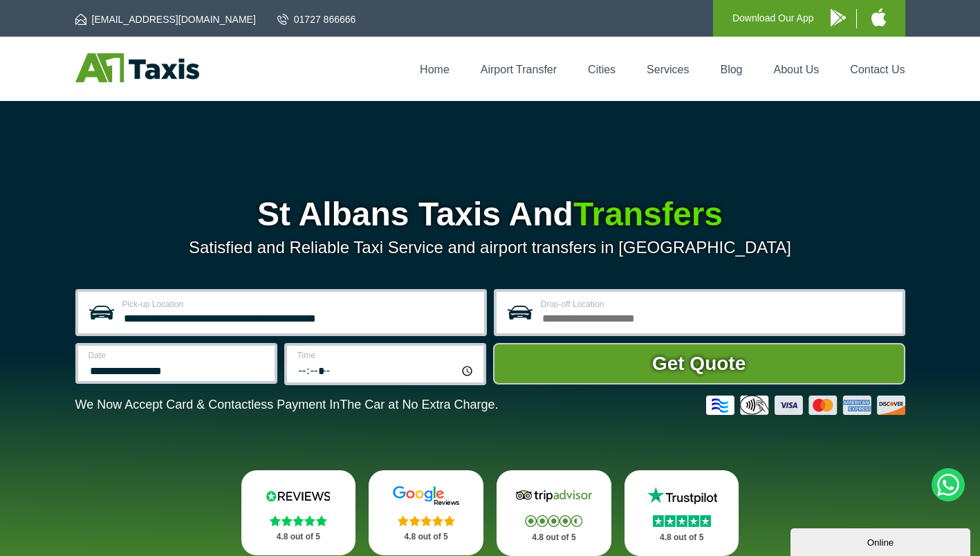 This screenshot has width=980, height=556. What do you see at coordinates (805, 405) in the screenshot?
I see `img: Credit And Debit Cards` at bounding box center [805, 405].